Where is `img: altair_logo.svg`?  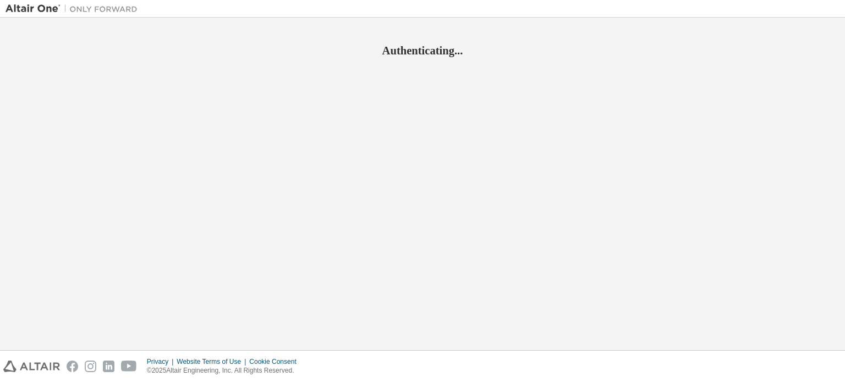 img: altair_logo.svg is located at coordinates (31, 366).